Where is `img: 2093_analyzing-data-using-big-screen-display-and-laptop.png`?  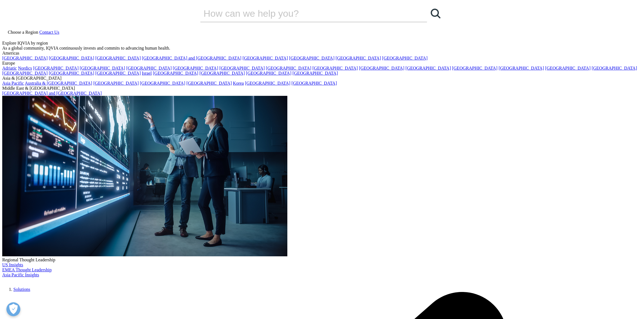
img: 2093_analyzing-data-using-big-screen-display-and-laptop.png is located at coordinates (145, 176).